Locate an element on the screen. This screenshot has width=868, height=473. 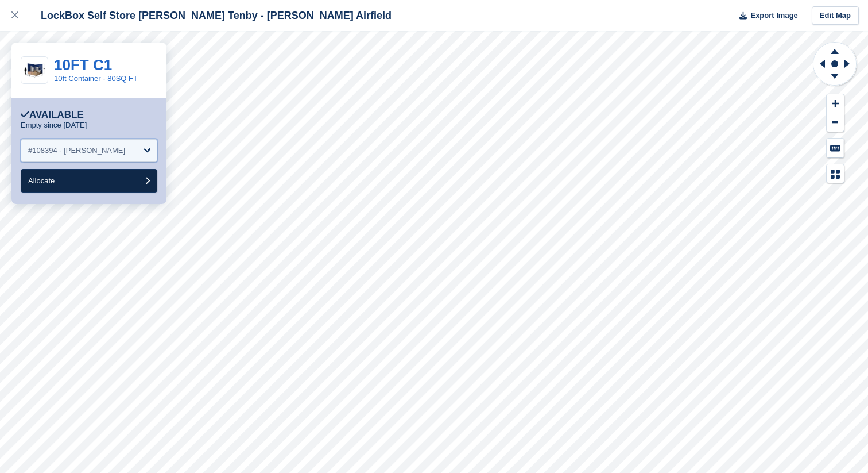
a: 10ft Container - 80SQ FT is located at coordinates (96, 78).